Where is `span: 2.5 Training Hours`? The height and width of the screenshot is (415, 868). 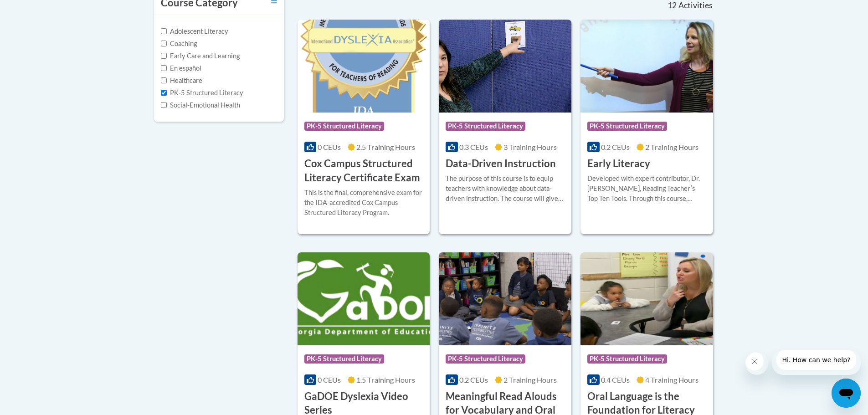
span: 2.5 Training Hours is located at coordinates (385, 147).